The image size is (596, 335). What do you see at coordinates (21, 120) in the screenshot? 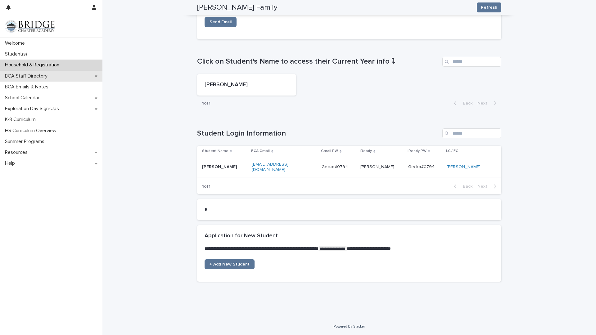
I see `p: K-8 Curriculum` at bounding box center [21, 120].